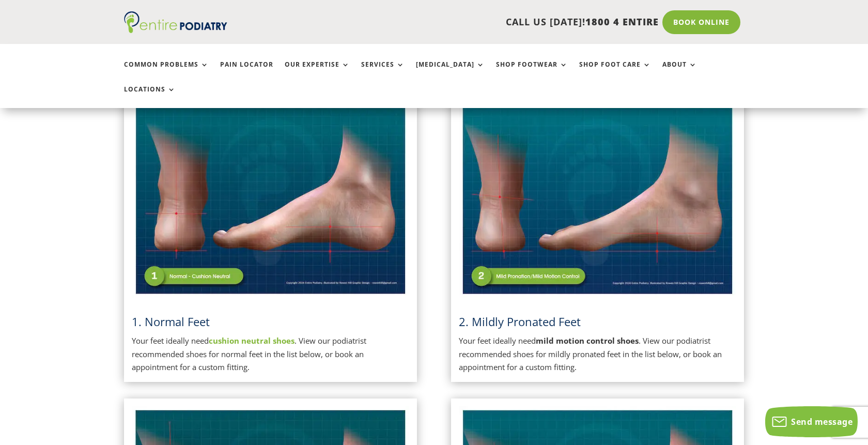  Describe the element at coordinates (822, 422) in the screenshot. I see `span: Send message` at that location.